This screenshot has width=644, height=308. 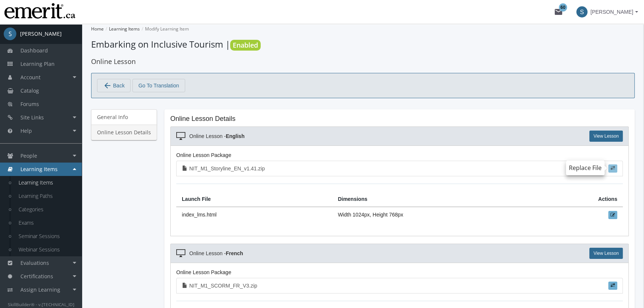 I want to click on span: Enabled, so click(x=246, y=45).